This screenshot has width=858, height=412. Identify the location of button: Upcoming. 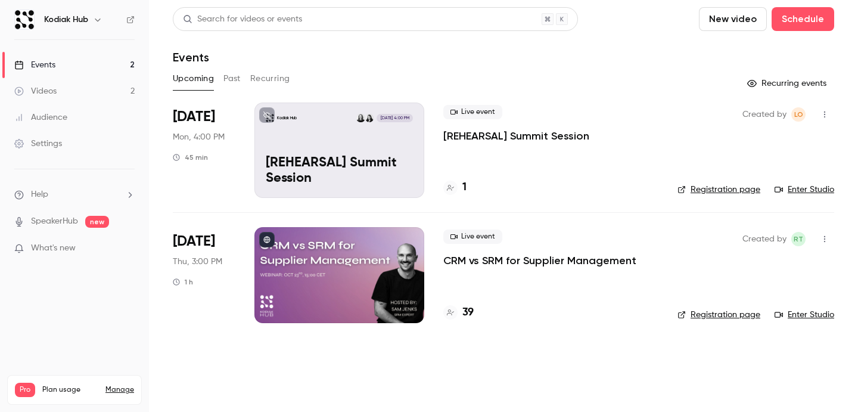
(193, 79).